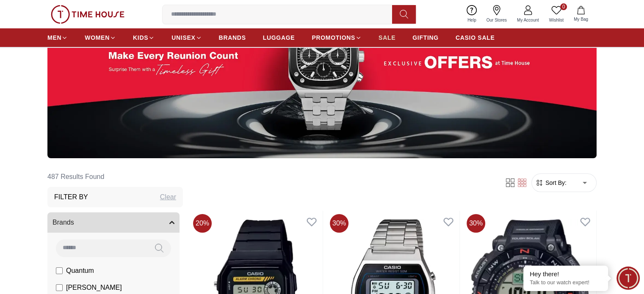 The width and height of the screenshot is (644, 294). What do you see at coordinates (202, 224) in the screenshot?
I see `span: 20 %` at bounding box center [202, 224].